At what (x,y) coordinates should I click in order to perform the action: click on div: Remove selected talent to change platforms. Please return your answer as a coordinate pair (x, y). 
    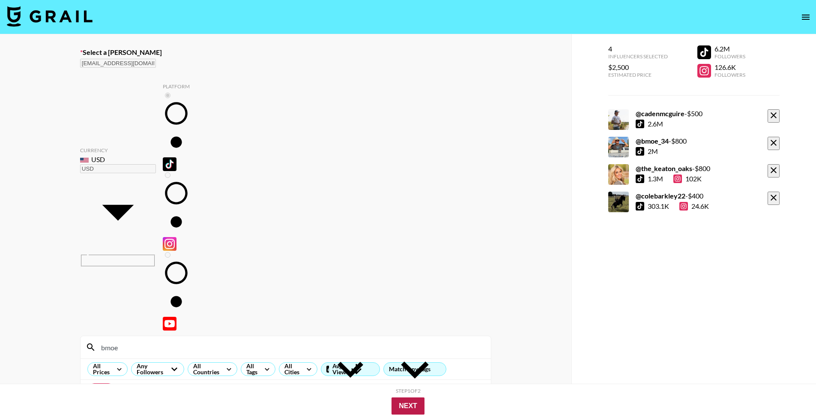
    Looking at the image, I should click on (176, 211).